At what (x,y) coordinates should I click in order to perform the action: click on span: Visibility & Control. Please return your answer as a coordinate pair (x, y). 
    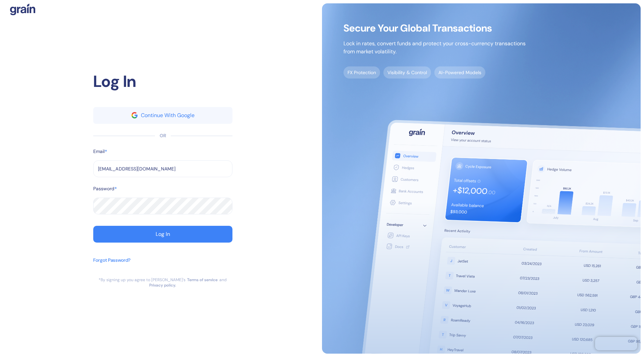
    Looking at the image, I should click on (407, 72).